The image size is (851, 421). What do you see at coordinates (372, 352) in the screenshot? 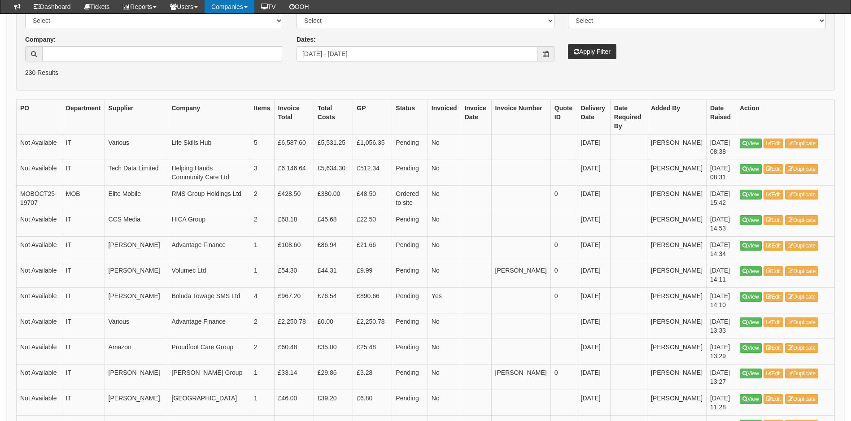
I see `td: £25.48` at bounding box center [372, 352].